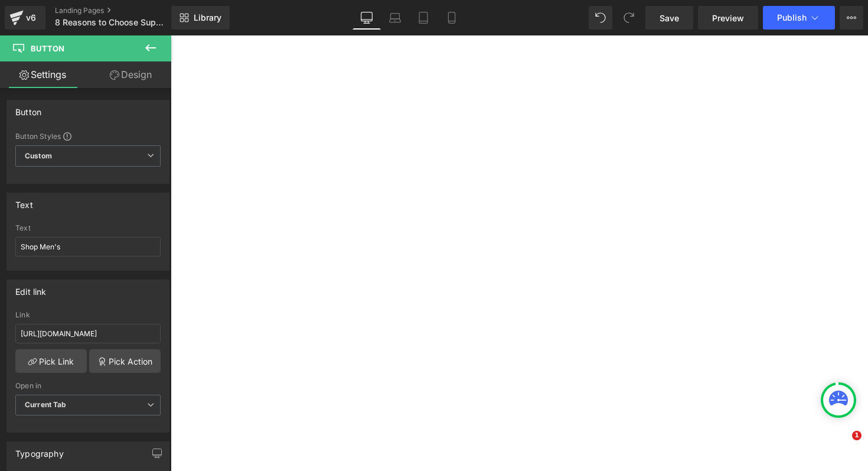 Image resolution: width=868 pixels, height=471 pixels. I want to click on div: Edit link, so click(31, 288).